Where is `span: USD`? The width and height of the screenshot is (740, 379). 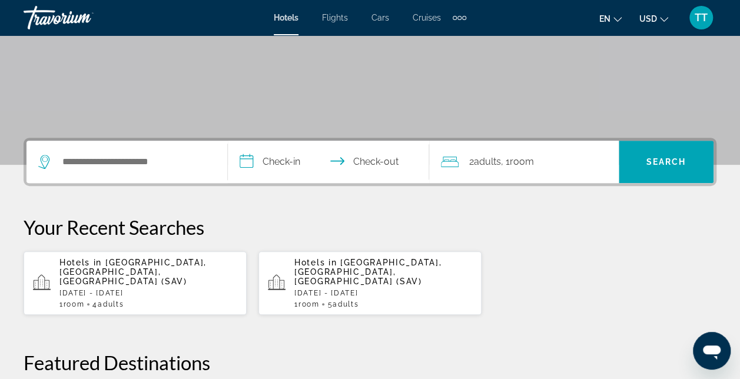 span: USD is located at coordinates (648, 19).